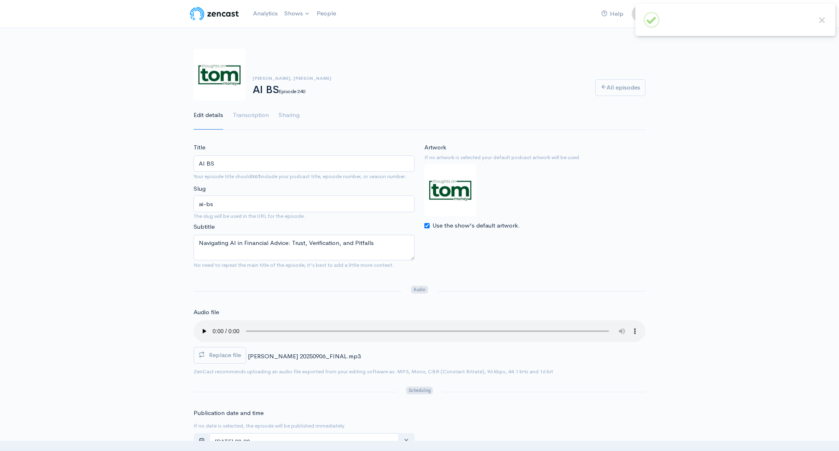  What do you see at coordinates (256, 176) in the screenshot?
I see `strong: not` at bounding box center [256, 176].